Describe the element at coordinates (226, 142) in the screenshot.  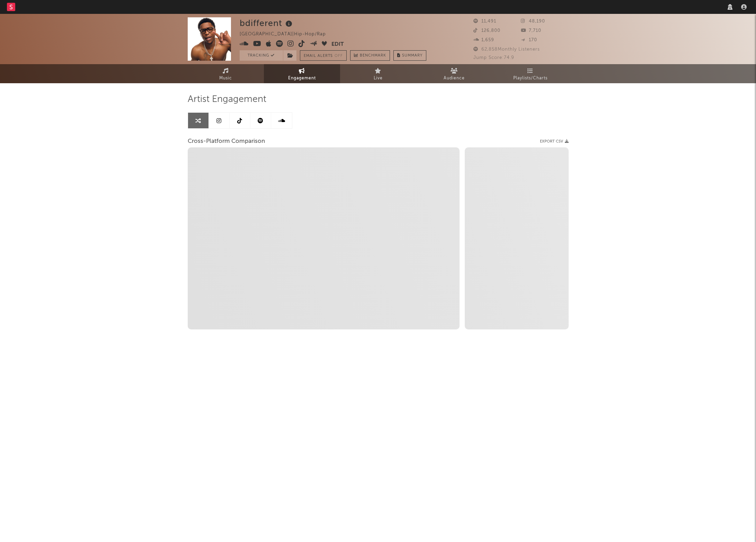
I see `span: Cross-Platform Comparison` at that location.